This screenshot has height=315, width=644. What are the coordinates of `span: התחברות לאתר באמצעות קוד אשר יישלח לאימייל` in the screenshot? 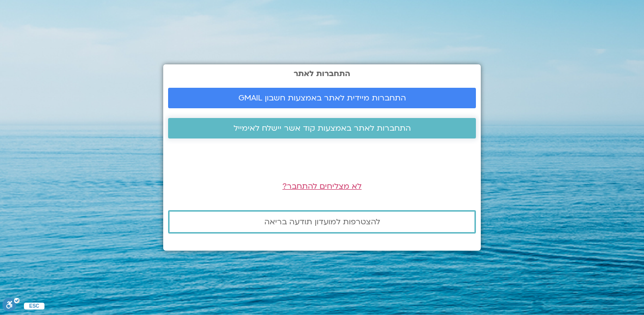 It's located at (322, 128).